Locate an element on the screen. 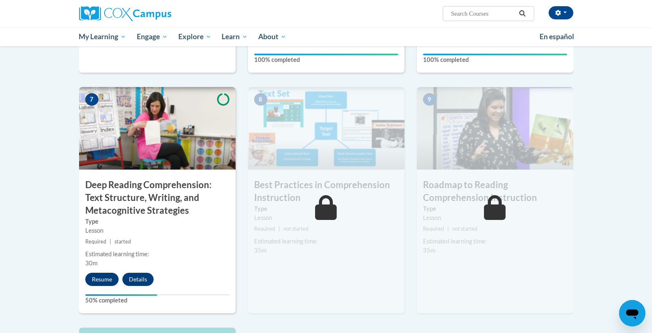 This screenshot has height=333, width=652. span: En español is located at coordinates (557, 36).